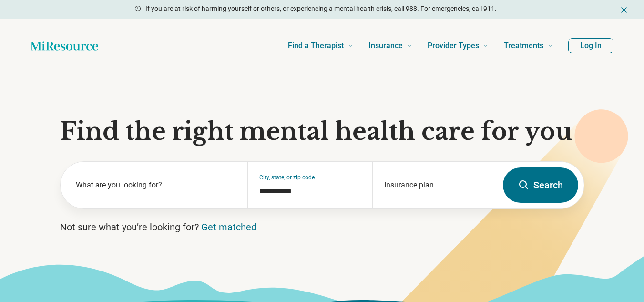 This screenshot has width=644, height=302. What do you see at coordinates (391, 46) in the screenshot?
I see `a: Insurance` at bounding box center [391, 46].